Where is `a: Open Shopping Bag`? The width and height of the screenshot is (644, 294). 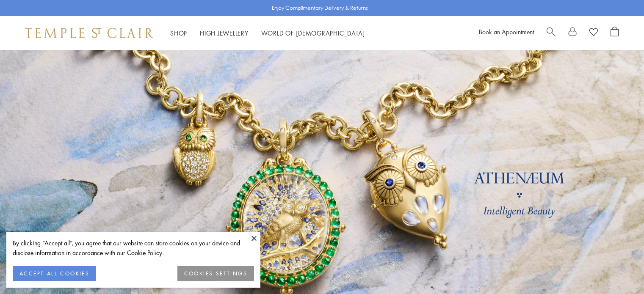 a: Open Shopping Bag is located at coordinates (614, 33).